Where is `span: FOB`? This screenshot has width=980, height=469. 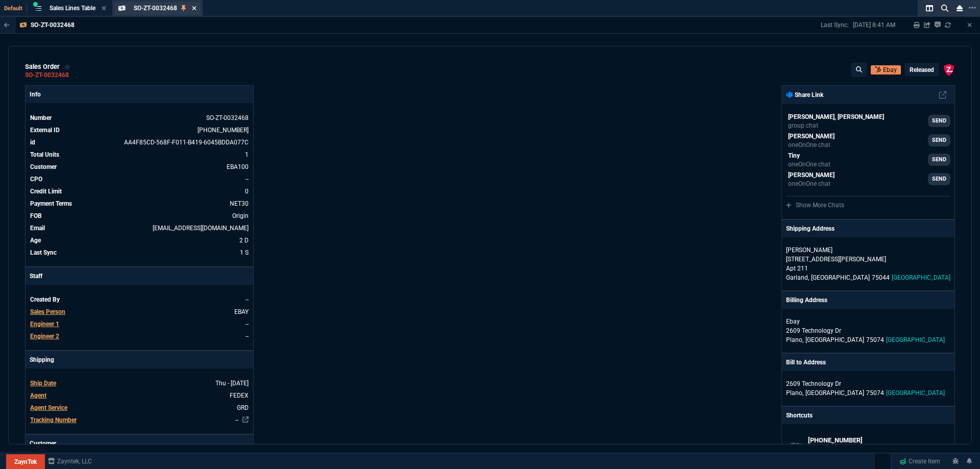
span: FOB is located at coordinates (36, 216).